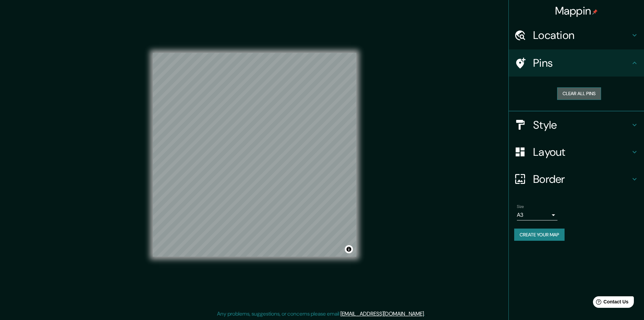 This screenshot has width=644, height=320. What do you see at coordinates (576, 35) in the screenshot?
I see `div: Location` at bounding box center [576, 35].